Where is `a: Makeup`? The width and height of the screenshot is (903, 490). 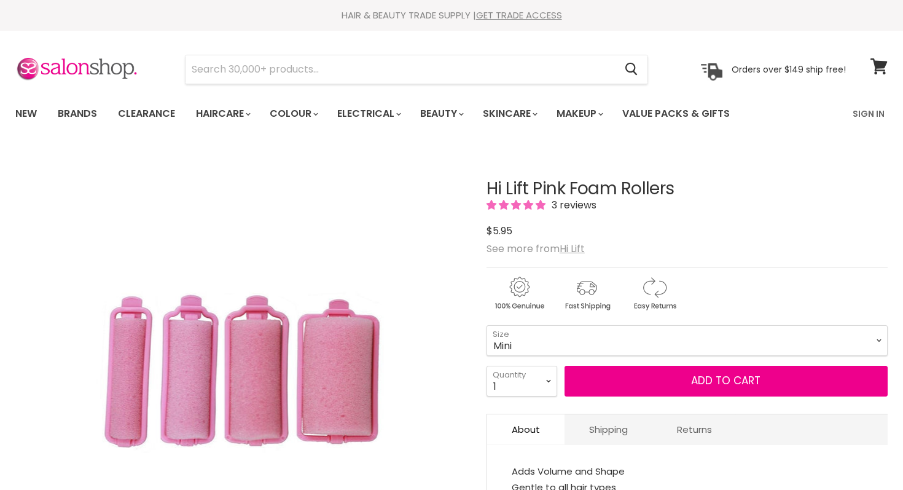 a: Makeup is located at coordinates (579, 114).